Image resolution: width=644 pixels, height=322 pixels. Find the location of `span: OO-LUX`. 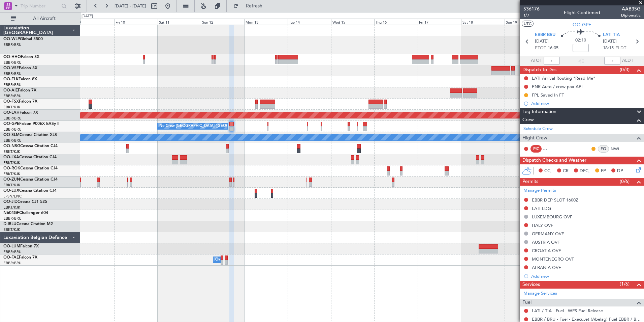

span: OO-LUX is located at coordinates (11, 191).